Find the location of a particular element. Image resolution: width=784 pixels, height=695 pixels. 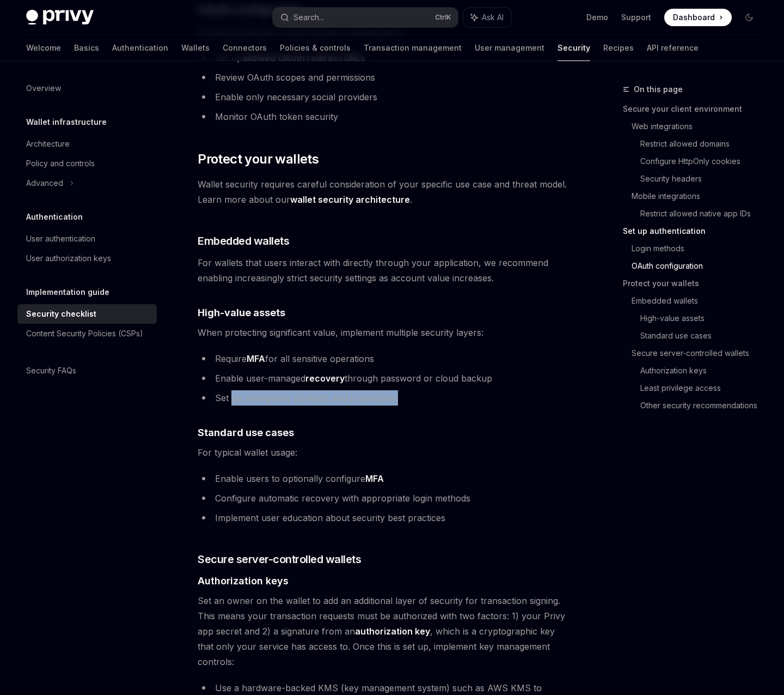

a: User authentication is located at coordinates (87, 239).